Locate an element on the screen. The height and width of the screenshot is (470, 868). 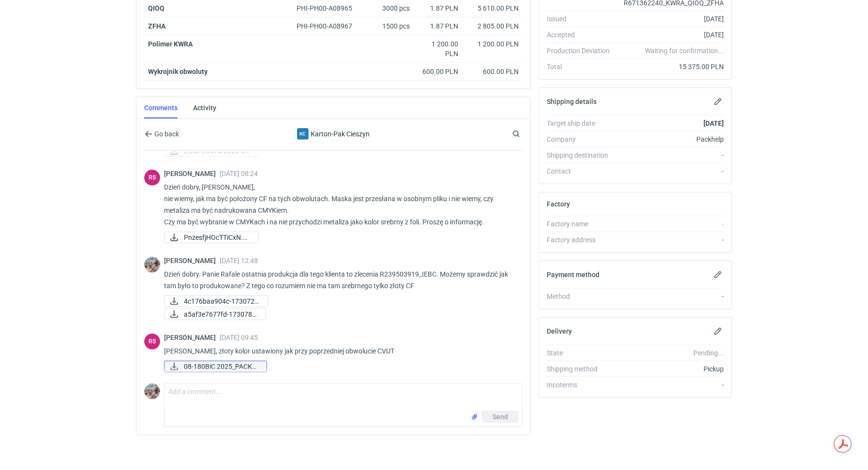
div: 15 375.00 PLN is located at coordinates (670, 67).